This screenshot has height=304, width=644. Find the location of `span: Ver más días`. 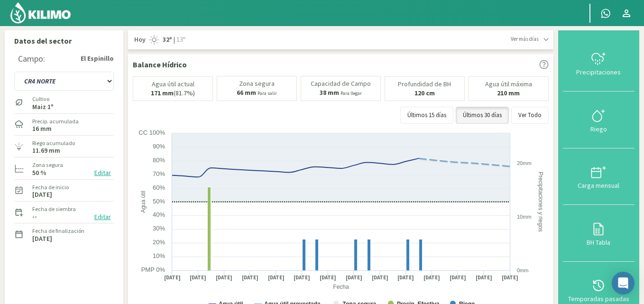

span: Ver más días is located at coordinates (524, 39).